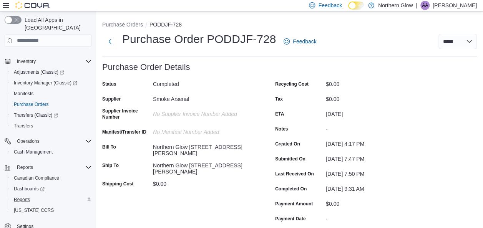  Describe the element at coordinates (199, 39) in the screenshot. I see `h1: Purchase Order PODDJF-728` at that location.